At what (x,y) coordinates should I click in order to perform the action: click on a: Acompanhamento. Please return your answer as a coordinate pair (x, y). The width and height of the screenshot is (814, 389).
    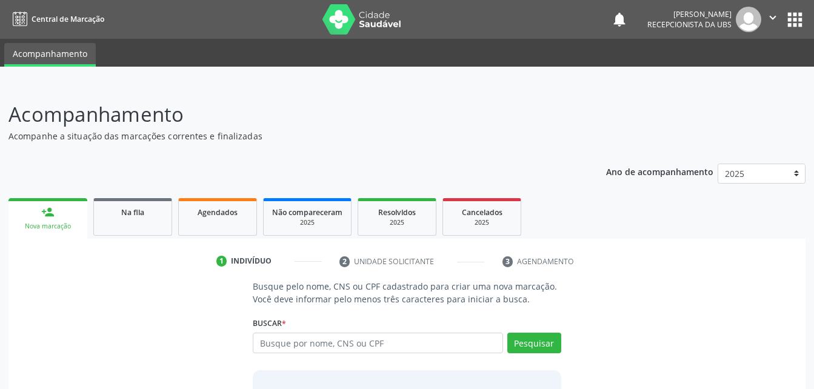
    Looking at the image, I should click on (50, 55).